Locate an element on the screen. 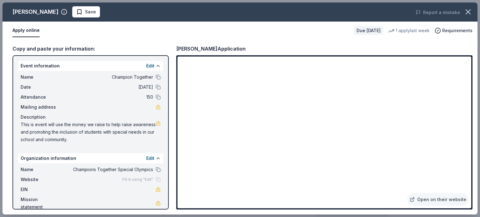 The height and width of the screenshot is (217, 480). button: Report a mistake is located at coordinates (437, 12).